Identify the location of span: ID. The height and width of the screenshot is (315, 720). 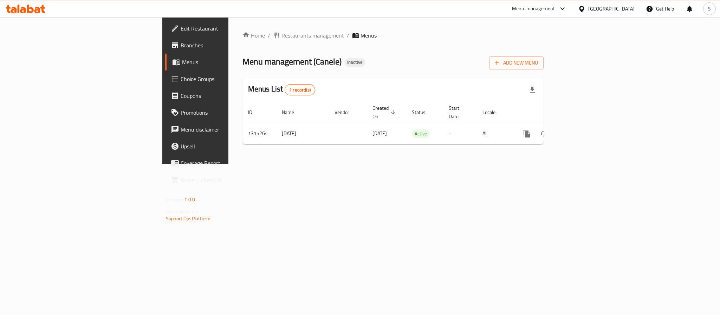
(255, 112).